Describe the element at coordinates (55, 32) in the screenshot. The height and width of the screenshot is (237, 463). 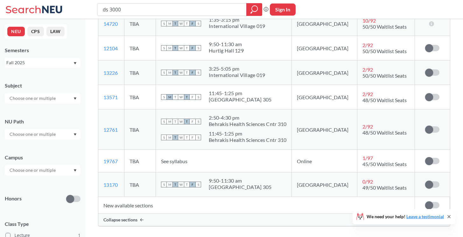
I see `button: LAW` at that location.